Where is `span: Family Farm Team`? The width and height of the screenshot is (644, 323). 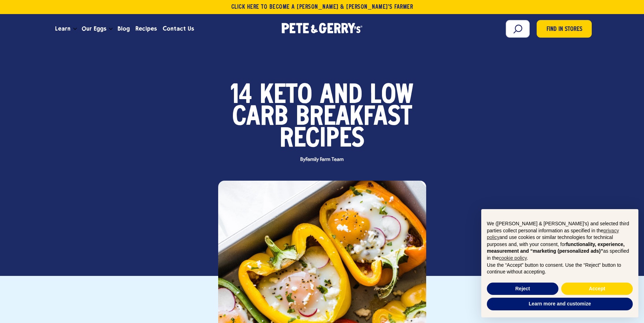
span: Family Farm Team is located at coordinates (325, 160).